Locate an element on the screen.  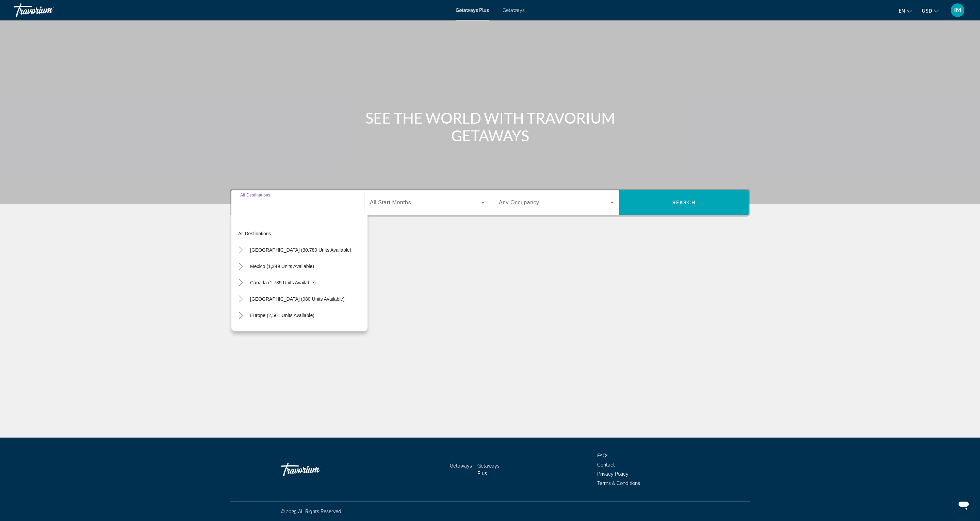
span: Any Occupancy is located at coordinates (519, 202).